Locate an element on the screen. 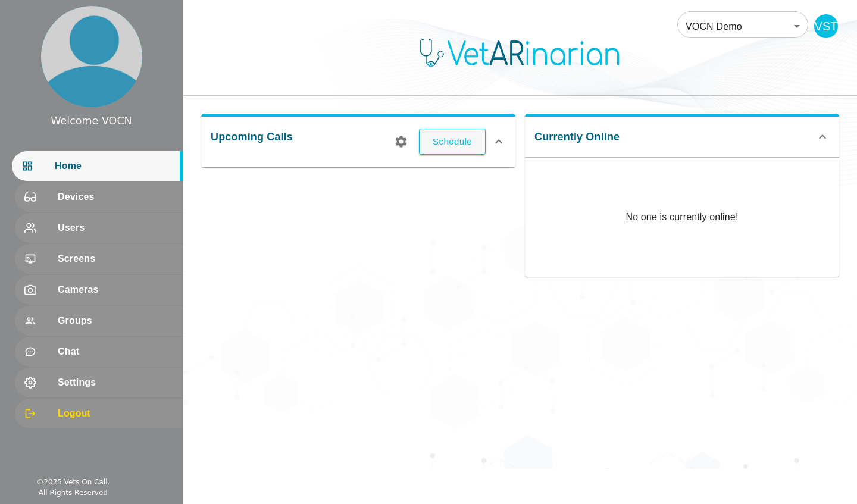  img: profile.png is located at coordinates (92, 56).